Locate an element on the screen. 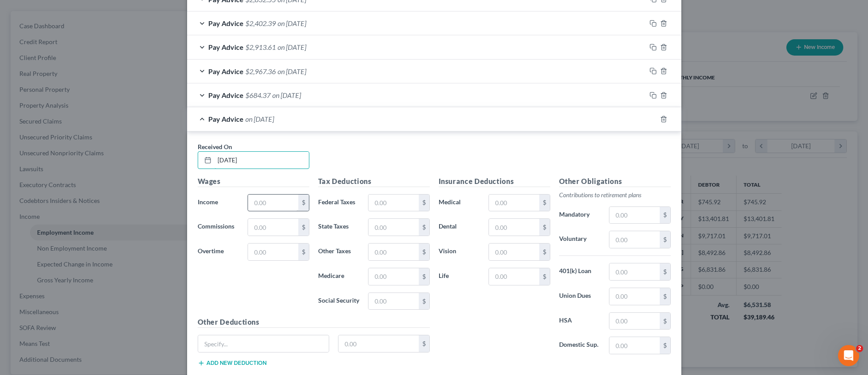 This screenshot has height=375, width=868. label: HSA is located at coordinates (580, 321).